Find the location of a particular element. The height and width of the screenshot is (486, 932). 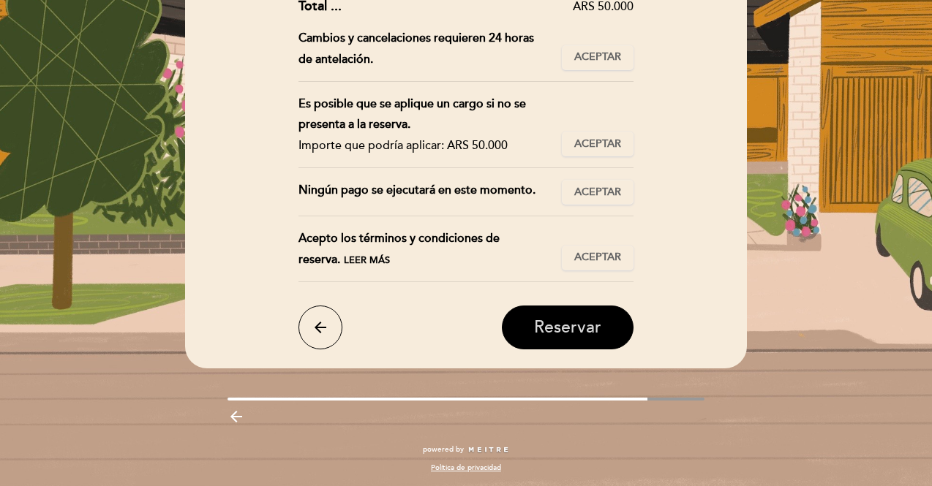

div: Importe que podría aplicar: ARS 50.000 is located at coordinates (424, 146).